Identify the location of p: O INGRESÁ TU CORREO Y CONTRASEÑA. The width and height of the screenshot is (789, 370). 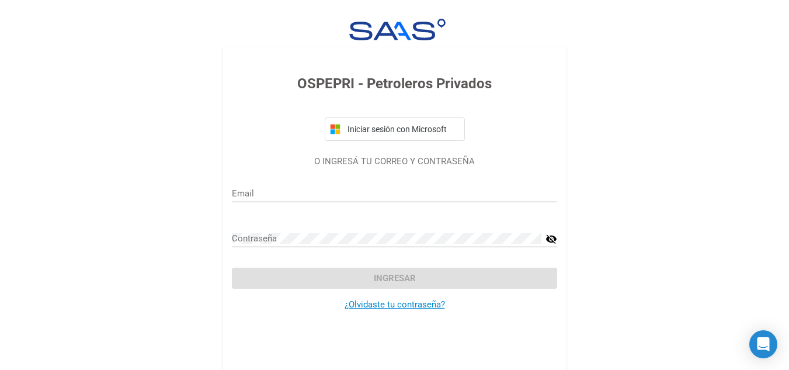
(394, 161).